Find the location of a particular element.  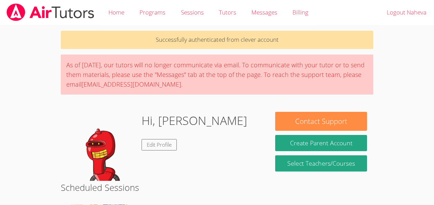

img: airtutors_banner-c4298cdbf04f3fff15de1276eac7730deb9818008684d7c2e4769d2f7ddbe033.png is located at coordinates (50, 12).